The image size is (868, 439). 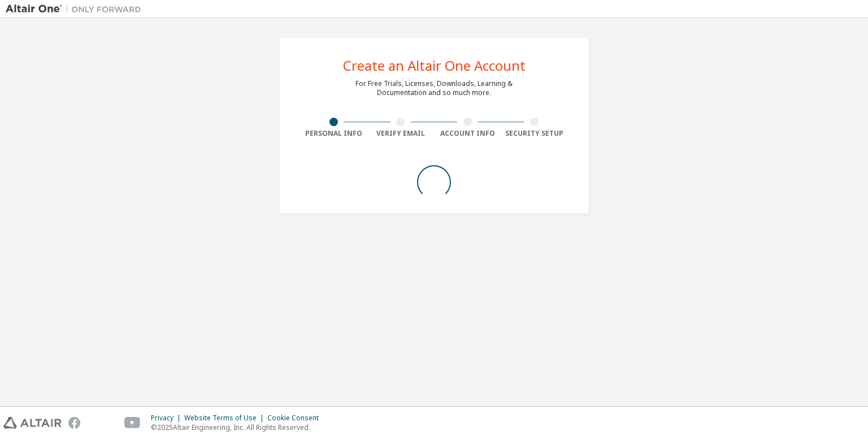 What do you see at coordinates (401, 133) in the screenshot?
I see `div: Verify Email` at bounding box center [401, 133].